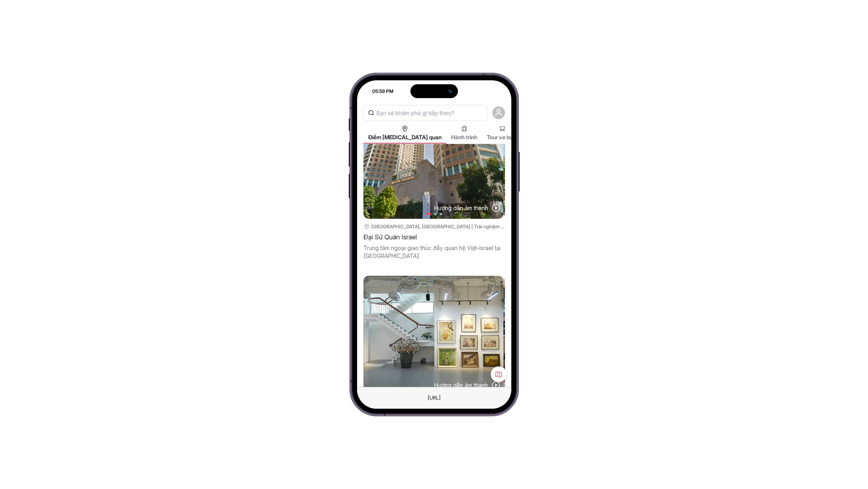 The width and height of the screenshot is (868, 489). What do you see at coordinates (429, 214) in the screenshot?
I see `button: 1` at bounding box center [429, 214].